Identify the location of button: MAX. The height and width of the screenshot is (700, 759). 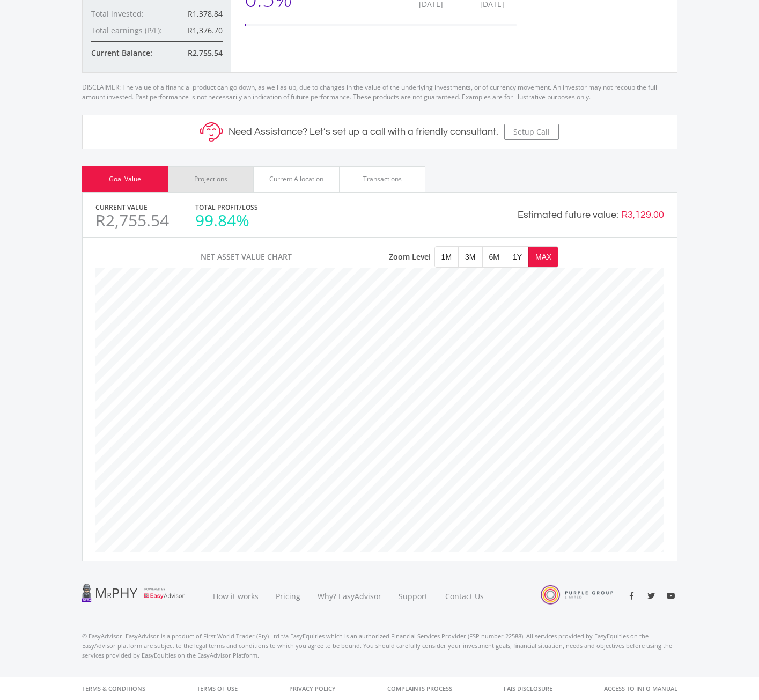
(543, 256).